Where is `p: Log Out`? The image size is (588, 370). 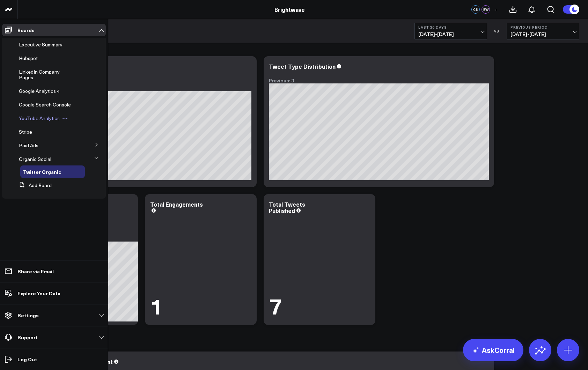
p: Log Out is located at coordinates (27, 359).